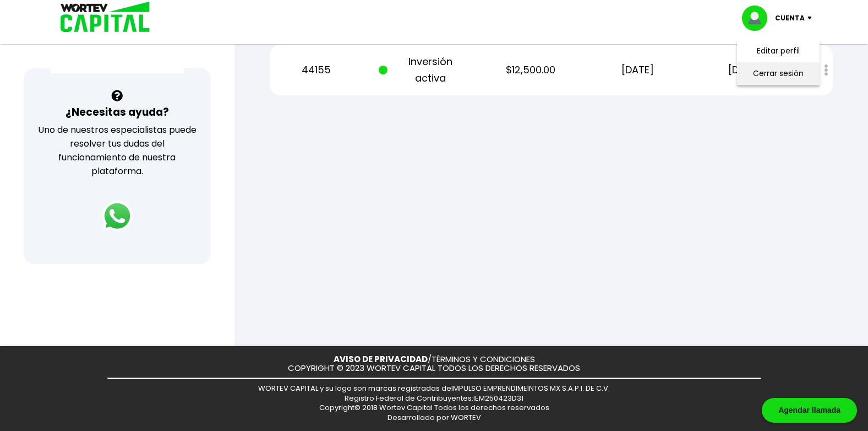  Describe the element at coordinates (381, 359) in the screenshot. I see `a: AVISO DE PRIVACIDAD` at that location.